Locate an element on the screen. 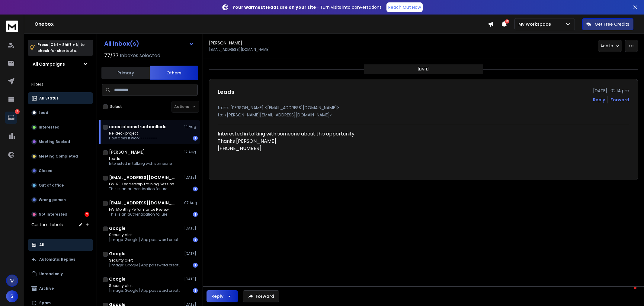  button: Lead is located at coordinates (60, 113).